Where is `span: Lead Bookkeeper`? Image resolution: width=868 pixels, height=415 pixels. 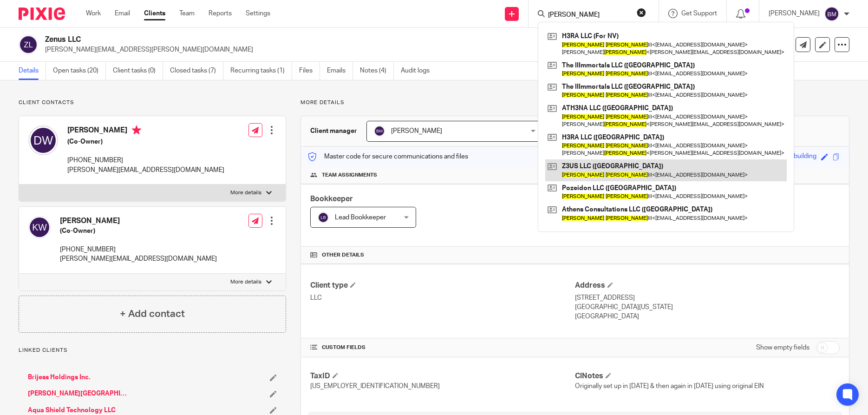 span: Lead Bookkeeper is located at coordinates (361, 217).